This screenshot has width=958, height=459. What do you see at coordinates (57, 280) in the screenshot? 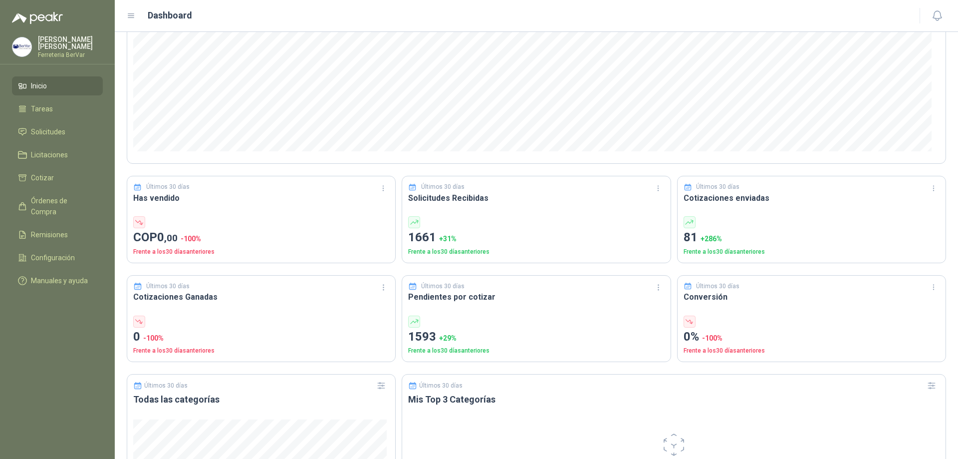
I see `a: Manuales y ayuda` at bounding box center [57, 280].